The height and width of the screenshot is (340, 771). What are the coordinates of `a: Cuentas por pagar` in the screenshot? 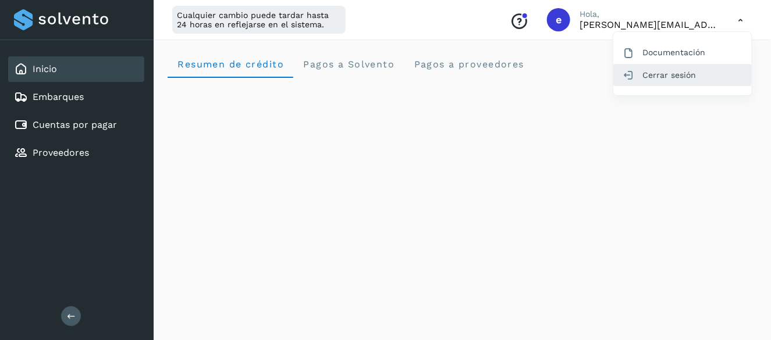 It's located at (74, 125).